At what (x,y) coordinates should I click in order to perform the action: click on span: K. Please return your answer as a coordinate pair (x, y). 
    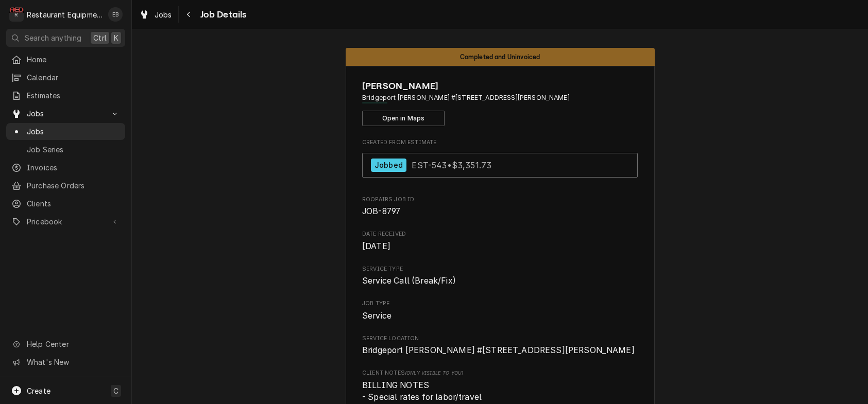
    Looking at the image, I should click on (116, 38).